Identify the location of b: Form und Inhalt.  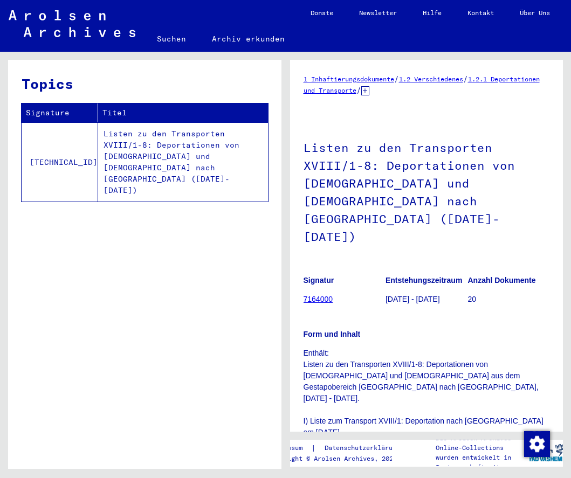
(332, 334).